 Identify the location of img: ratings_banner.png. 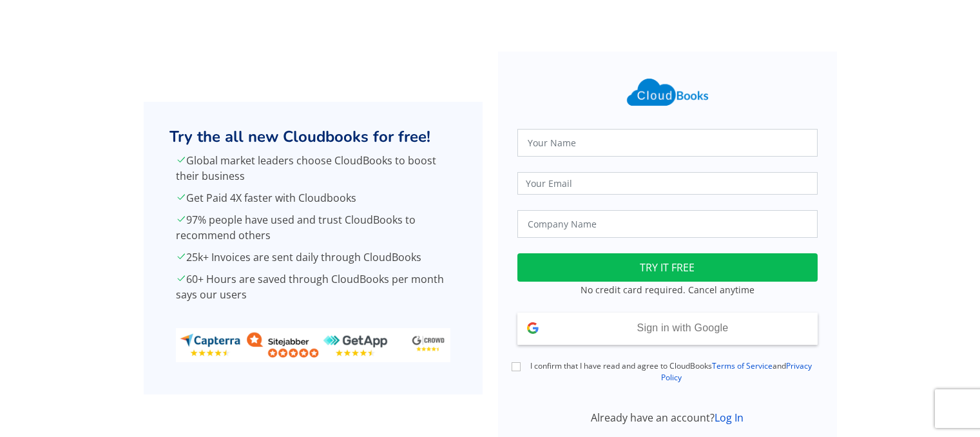
(313, 345).